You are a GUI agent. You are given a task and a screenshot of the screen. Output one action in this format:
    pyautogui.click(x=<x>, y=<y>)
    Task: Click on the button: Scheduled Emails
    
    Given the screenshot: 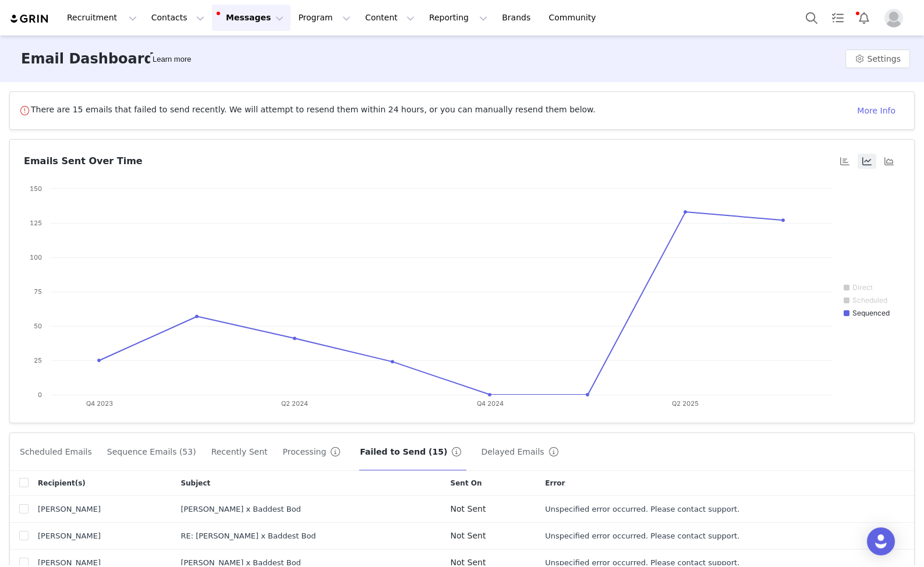 What is the action you would take?
    pyautogui.click(x=56, y=451)
    